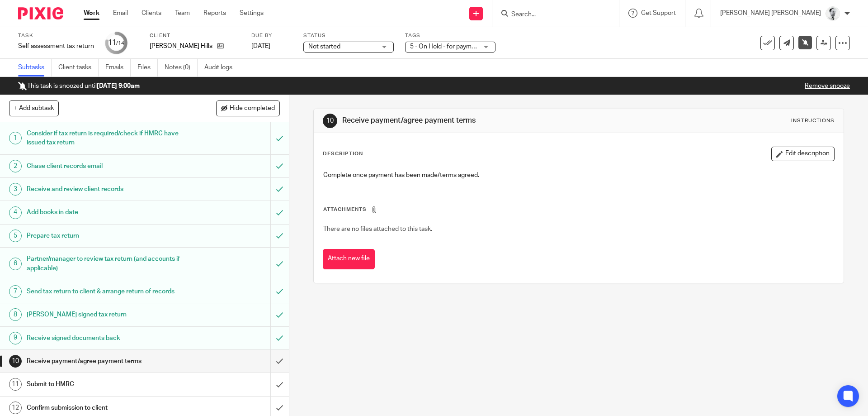 Image resolution: width=868 pixels, height=416 pixels. Describe the element at coordinates (105, 189) in the screenshot. I see `h1: Receive and review client records` at that location.